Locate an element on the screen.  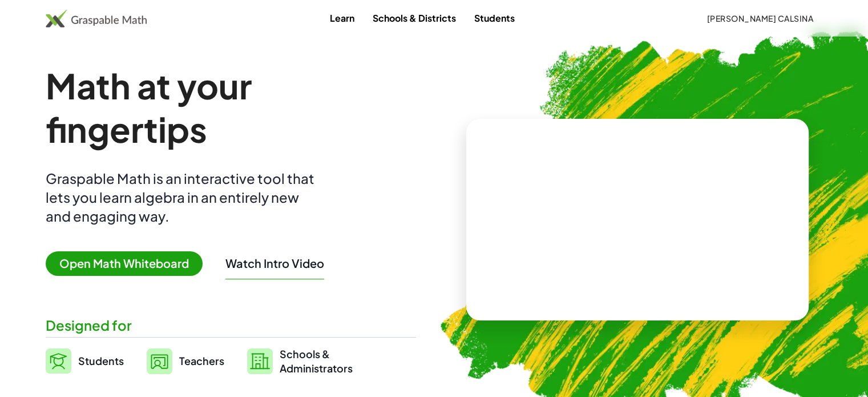
span: Schools & Administrators is located at coordinates (316, 361).